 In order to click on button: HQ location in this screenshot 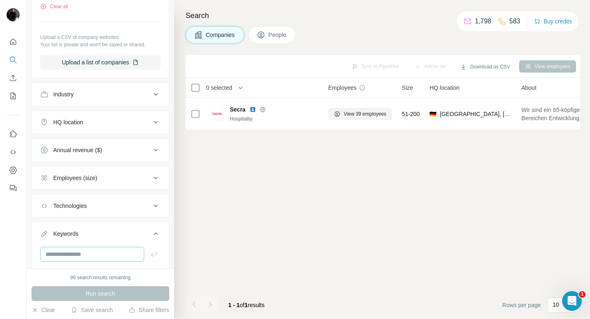, I will do `click(100, 122)`.